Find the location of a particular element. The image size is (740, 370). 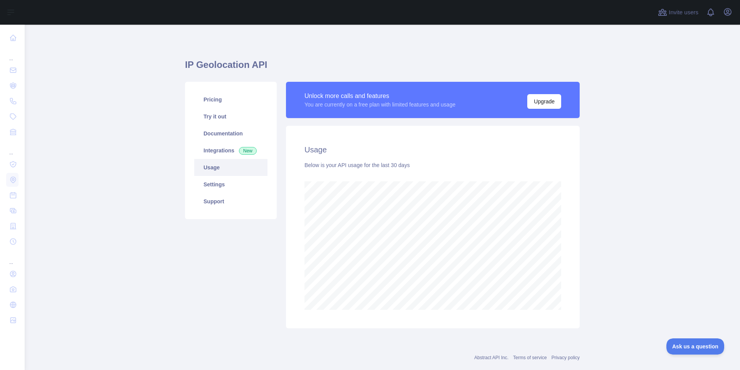

h2: Usage is located at coordinates (433, 150).